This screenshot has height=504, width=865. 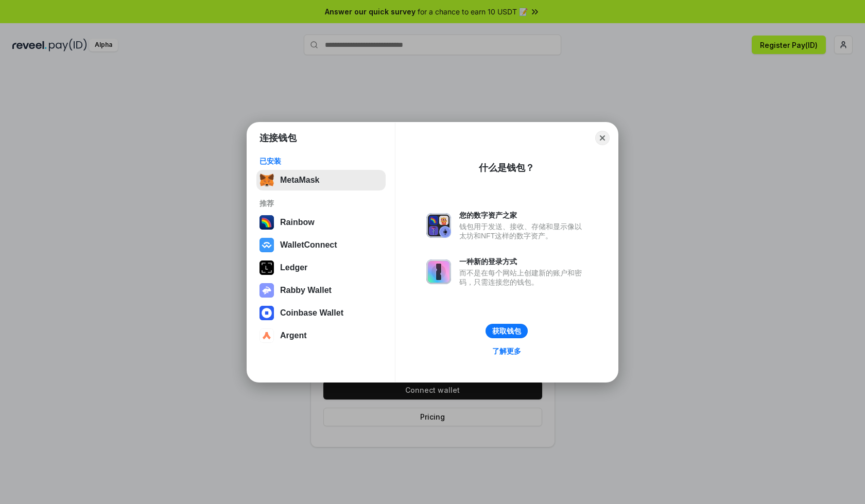 What do you see at coordinates (321, 335) in the screenshot?
I see `button: Argent` at bounding box center [321, 335].